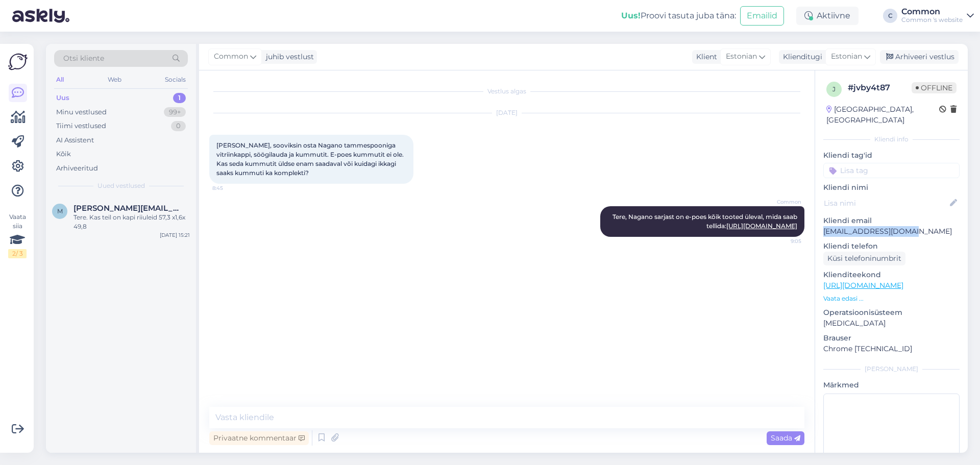  What do you see at coordinates (18, 253) in the screenshot?
I see `div: 2 / 3` at bounding box center [18, 253].